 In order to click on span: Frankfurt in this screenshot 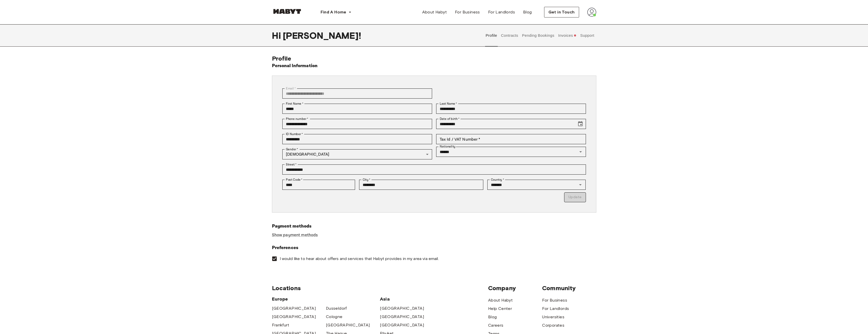, I will do `click(280, 326)`.